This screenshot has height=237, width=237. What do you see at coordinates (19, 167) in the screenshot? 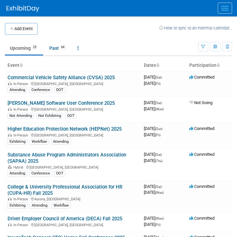
I see `span: Hybrid` at bounding box center [19, 167].